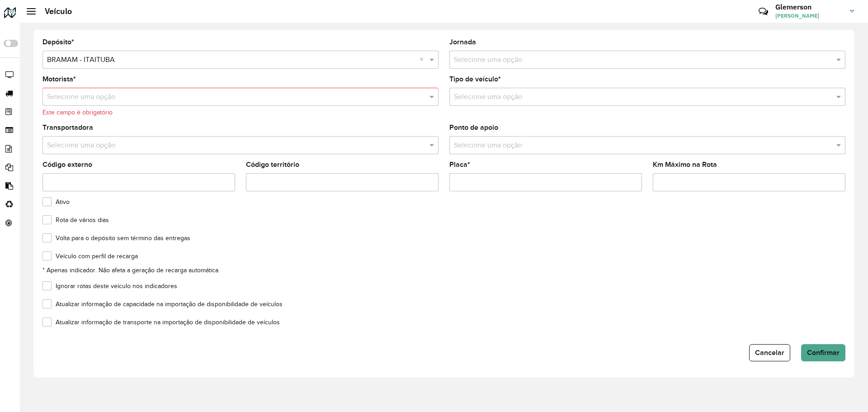  I want to click on font: Atualizar informação de transporte na importação de disponibilidade de veículos, so click(168, 322).